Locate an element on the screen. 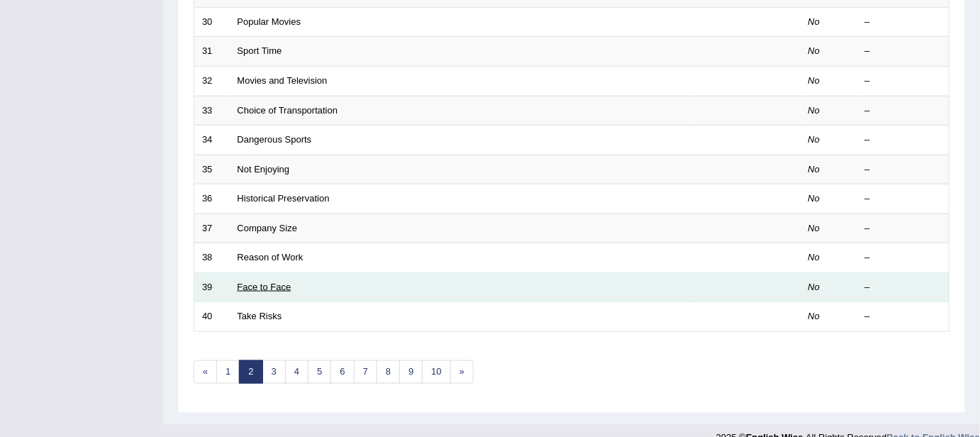  a: Dangerous Sports is located at coordinates (274, 139).